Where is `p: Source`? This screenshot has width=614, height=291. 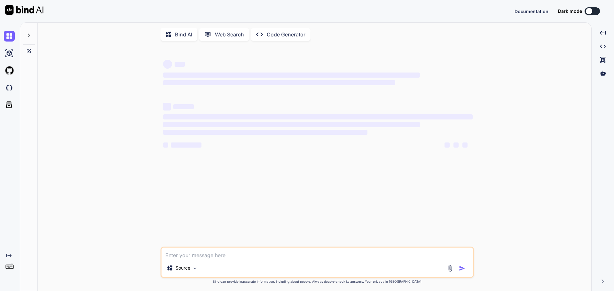
p: Source is located at coordinates (183, 268).